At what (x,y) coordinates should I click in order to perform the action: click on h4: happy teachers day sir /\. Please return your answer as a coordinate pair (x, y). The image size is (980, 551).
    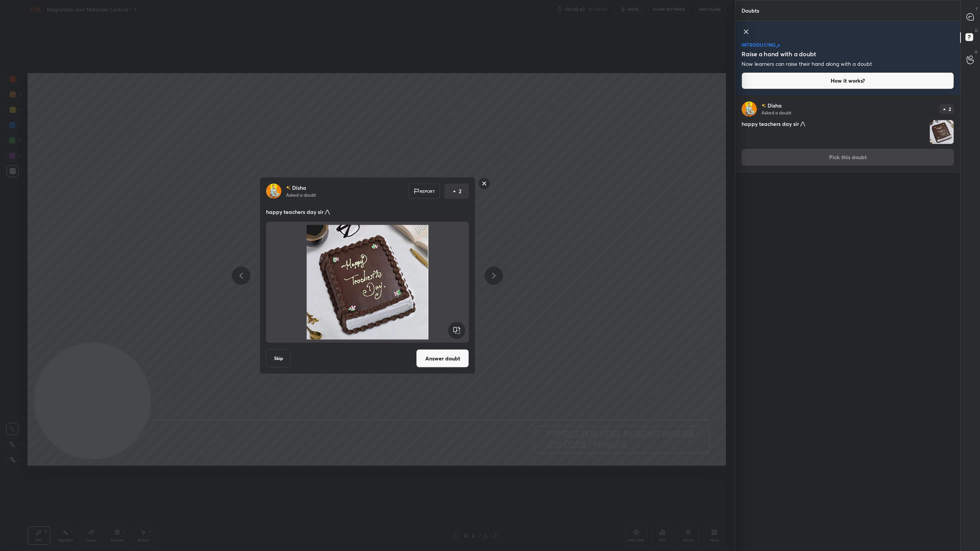
    Looking at the image, I should click on (834, 132).